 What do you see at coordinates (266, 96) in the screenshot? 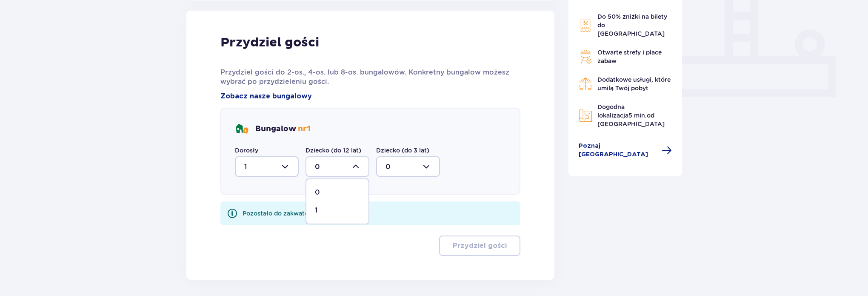
I see `span: Zobacz nasze bungalowy` at bounding box center [266, 96].